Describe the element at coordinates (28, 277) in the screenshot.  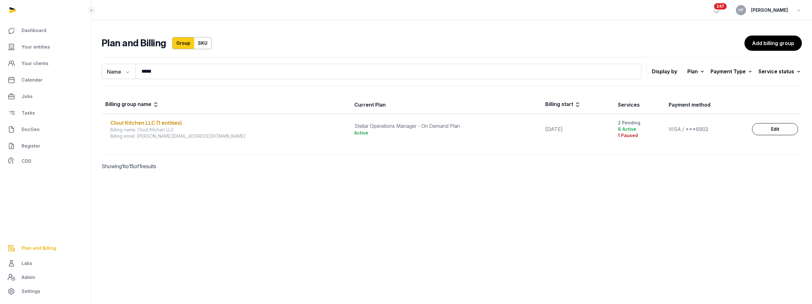
I see `span: Admin` at that location.